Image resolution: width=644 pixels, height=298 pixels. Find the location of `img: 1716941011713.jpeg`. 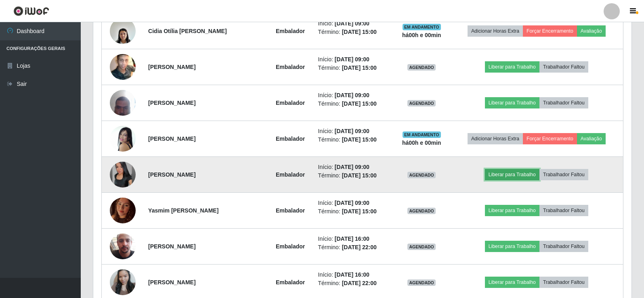

img: 1716941011713.jpeg is located at coordinates (123, 67).